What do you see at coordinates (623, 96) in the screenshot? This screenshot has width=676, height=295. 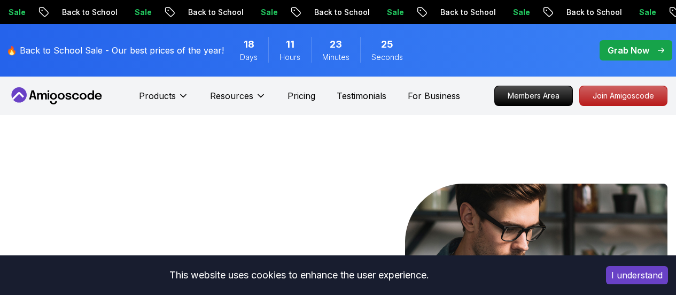 I see `p: Join Amigoscode` at bounding box center [623, 96].